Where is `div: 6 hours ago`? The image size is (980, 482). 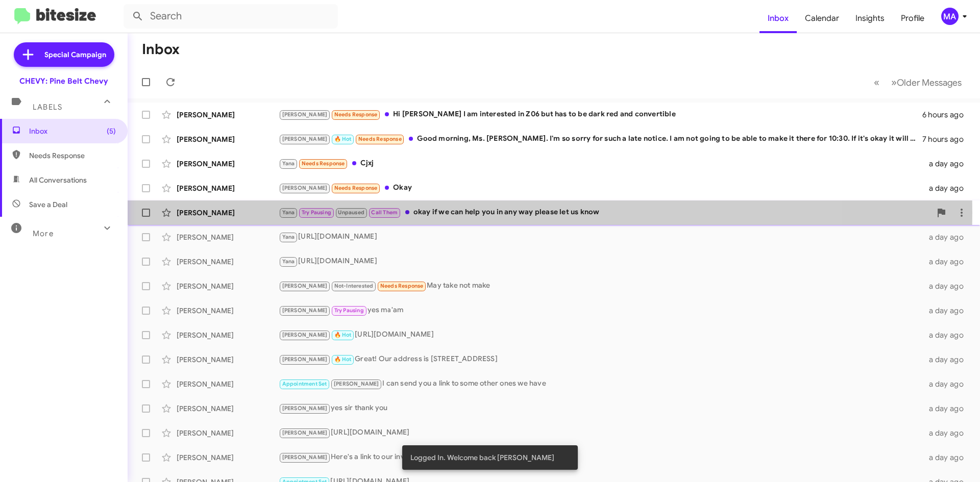
div: 6 hours ago is located at coordinates (946, 115).